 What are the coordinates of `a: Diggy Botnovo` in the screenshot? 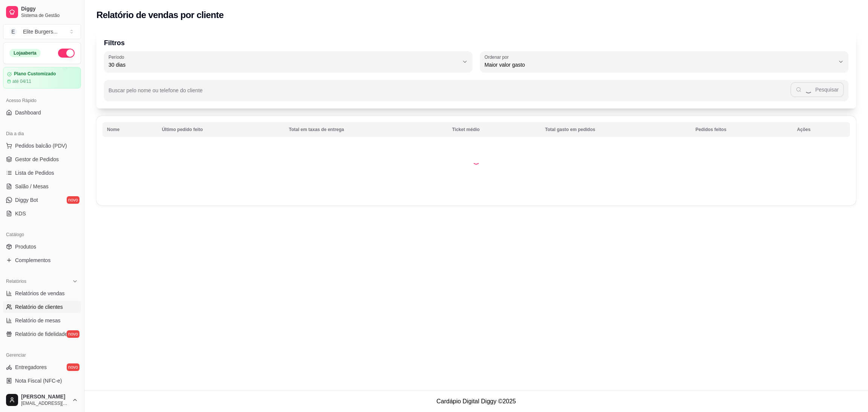 It's located at (42, 200).